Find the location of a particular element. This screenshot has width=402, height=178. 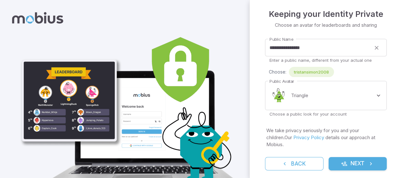

p: Choose a public look for your account is located at coordinates (326, 114).